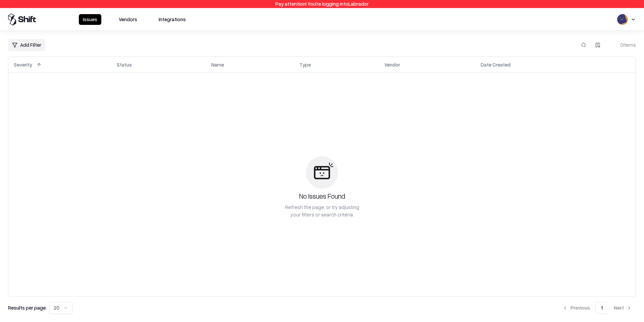 The height and width of the screenshot is (322, 644). I want to click on div: Name, so click(218, 64).